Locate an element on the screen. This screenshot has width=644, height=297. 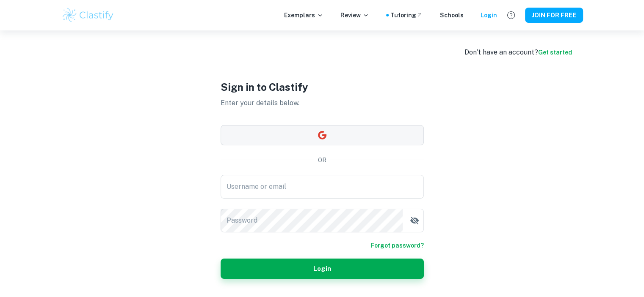
button: Login is located at coordinates (322, 269).